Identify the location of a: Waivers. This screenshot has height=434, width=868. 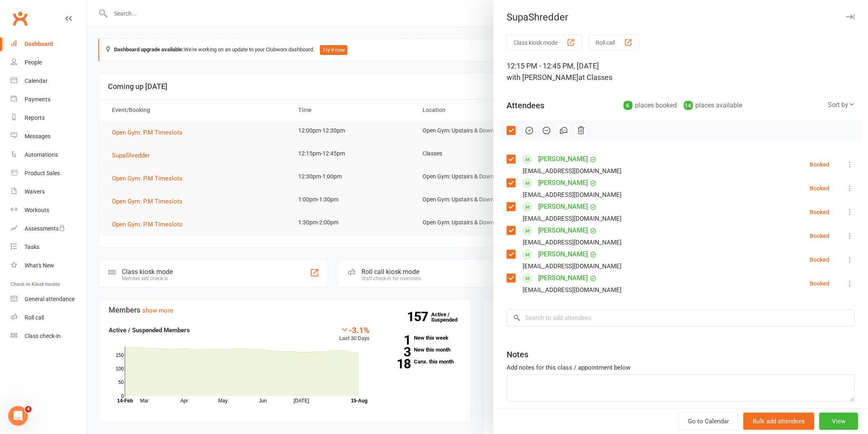
(48, 192).